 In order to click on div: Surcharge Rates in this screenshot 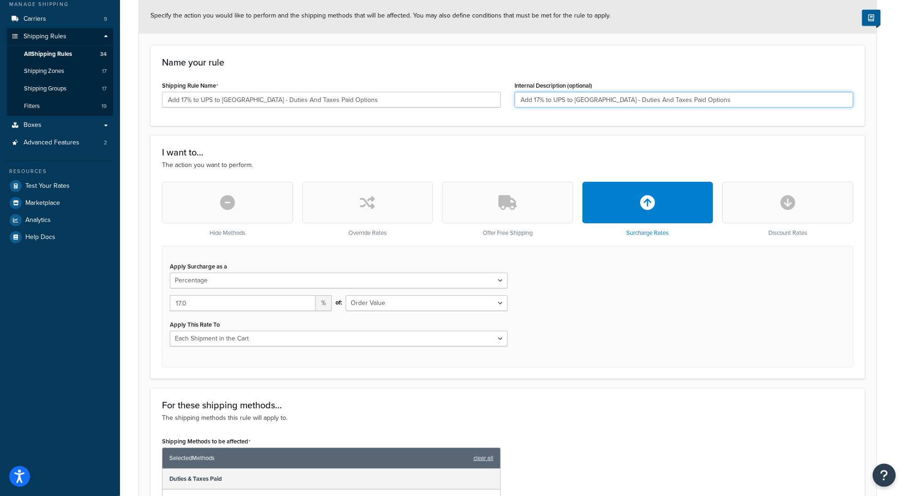, I will do `click(648, 209)`.